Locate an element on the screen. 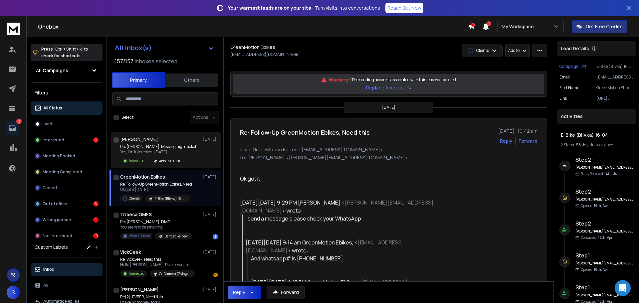  button: All Inbox(s) is located at coordinates (164, 48).